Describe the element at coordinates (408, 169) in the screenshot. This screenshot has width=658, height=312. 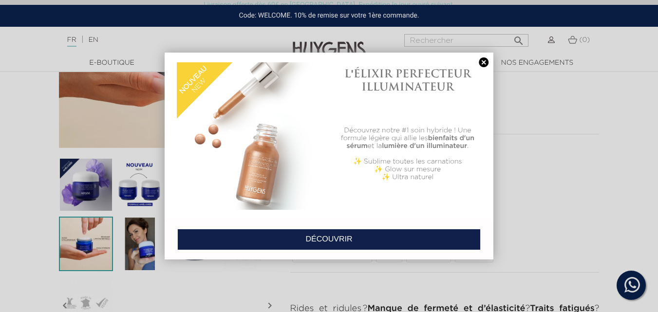
I see `p: ✨ Glow sur mesure` at that location.